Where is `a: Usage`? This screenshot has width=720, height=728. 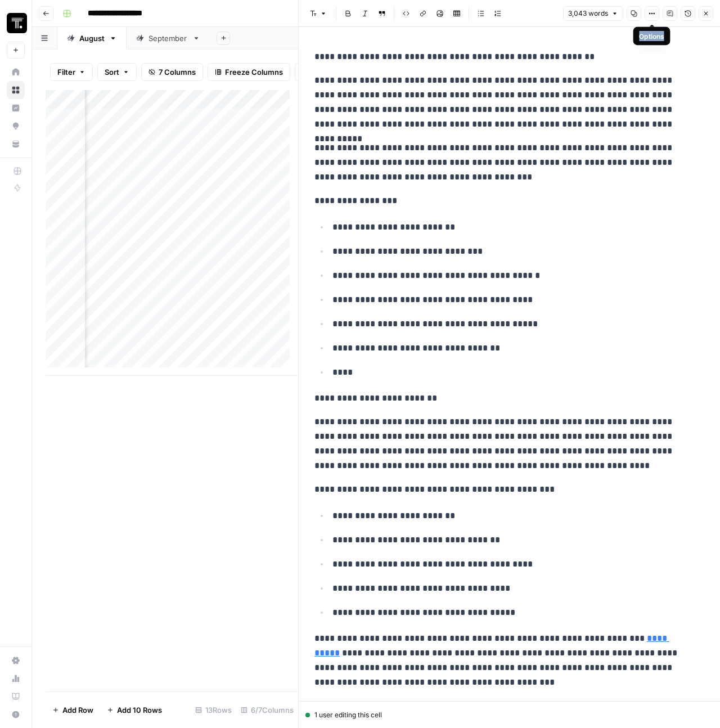
a: Usage is located at coordinates (16, 678).